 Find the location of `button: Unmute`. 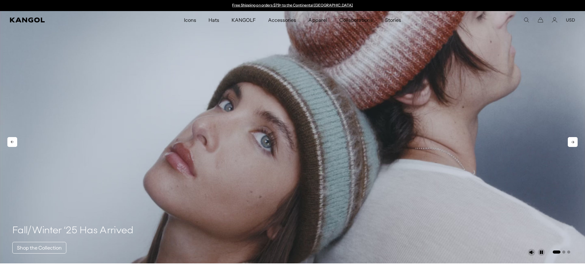

button: Unmute is located at coordinates (532, 252).